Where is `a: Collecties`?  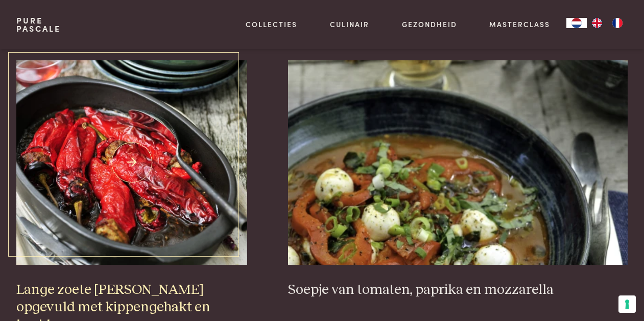 a: Collecties is located at coordinates (272, 24).